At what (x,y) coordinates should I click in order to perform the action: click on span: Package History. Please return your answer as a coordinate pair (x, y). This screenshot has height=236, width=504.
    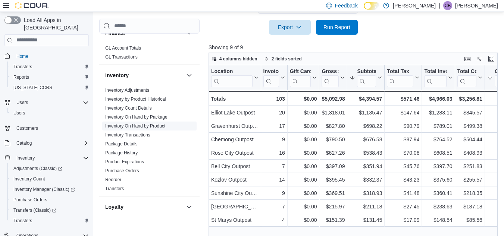
    Looking at the image, I should click on (121, 153).